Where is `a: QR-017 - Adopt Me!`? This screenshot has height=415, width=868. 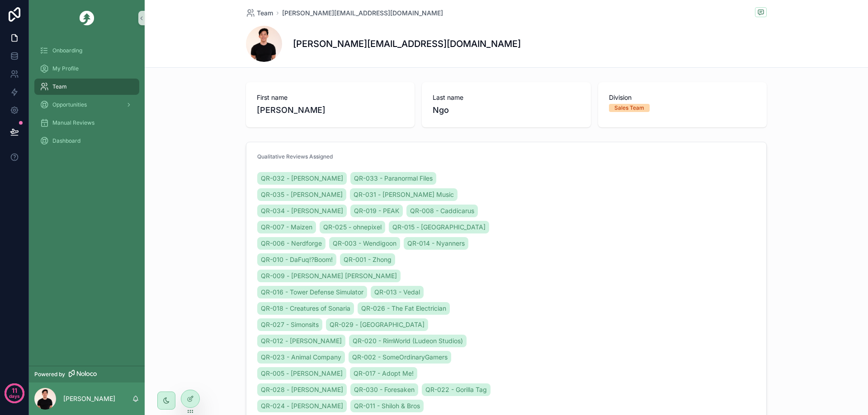
a: QR-017 - Adopt Me! is located at coordinates (383, 374).